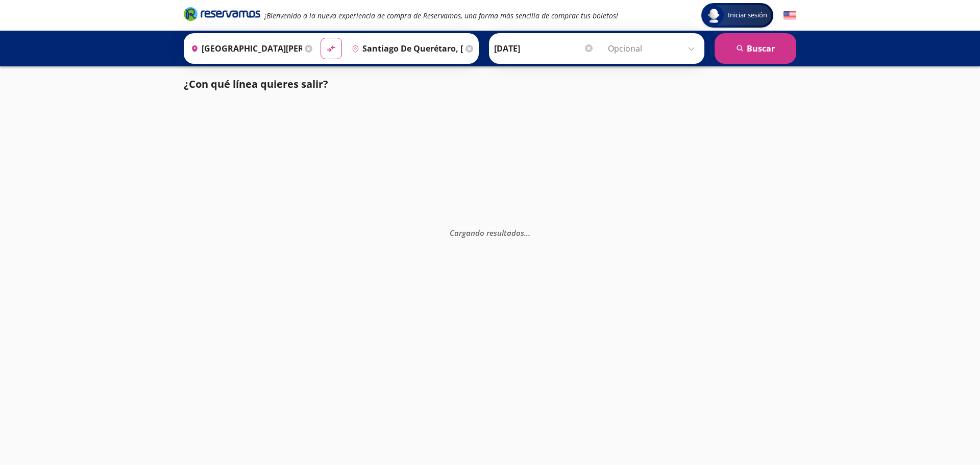 This screenshot has width=980, height=465. Describe the element at coordinates (222, 14) in the screenshot. I see `i: Brand Logo` at that location.